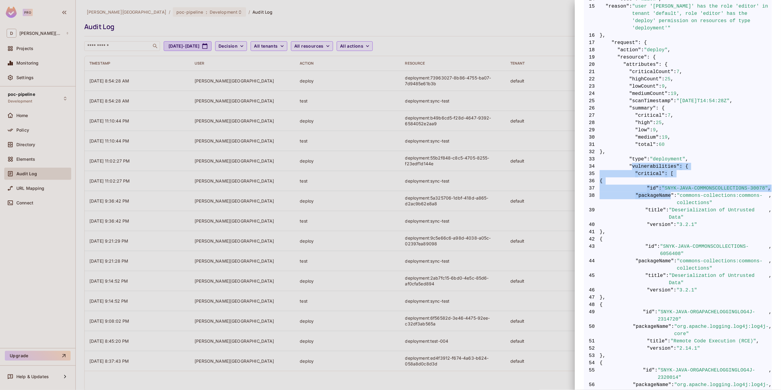 This screenshot has width=781, height=390. I want to click on span: 17, so click(592, 43).